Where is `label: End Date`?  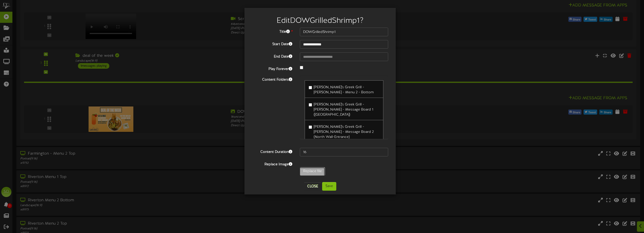
label: End Date is located at coordinates (272, 56).